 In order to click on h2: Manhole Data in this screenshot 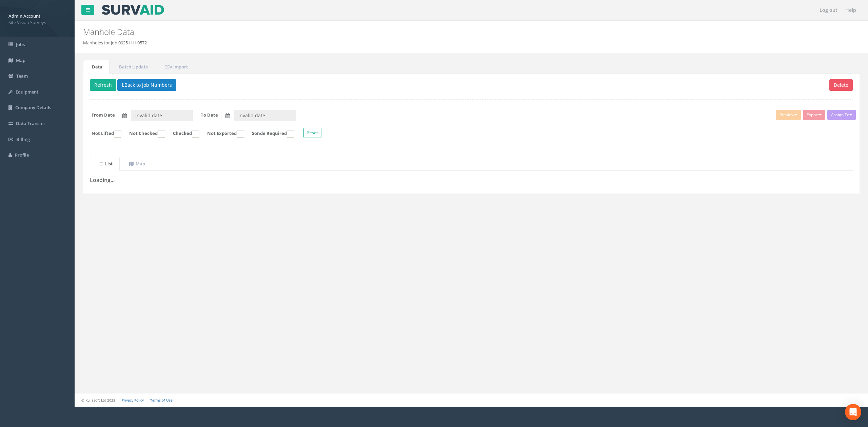, I will do `click(405, 32)`.